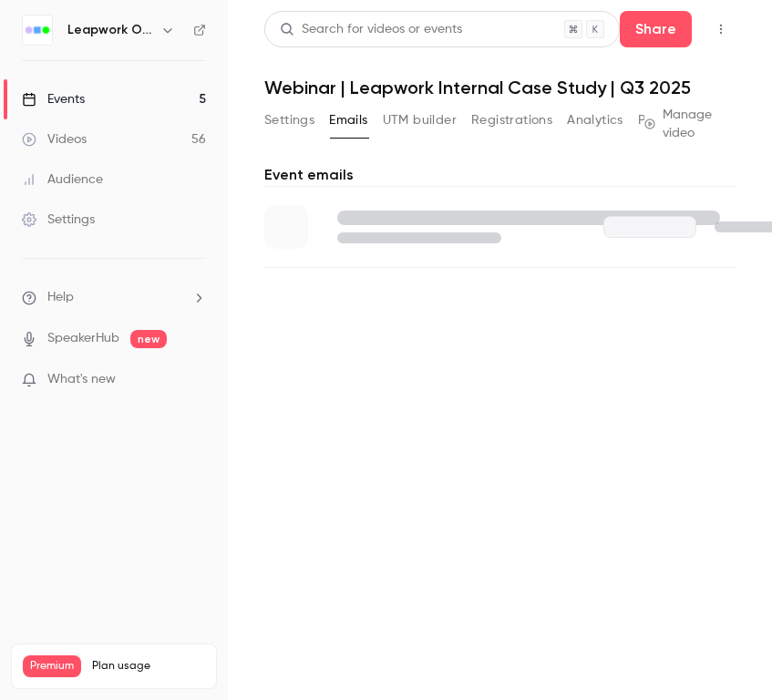  I want to click on h1: Webinar | Leapwork Internal Case Study | Q3 2025, so click(500, 88).